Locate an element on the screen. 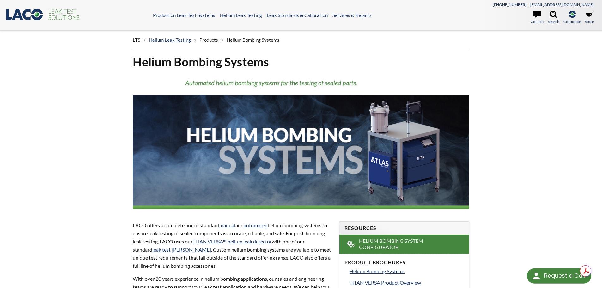 Image resolution: width=602 pixels, height=288 pixels. a: manual is located at coordinates (227, 225).